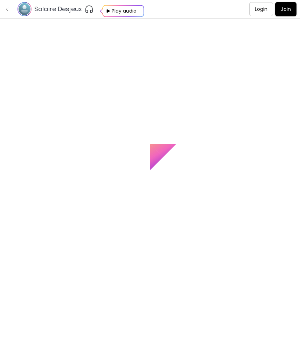 This screenshot has width=300, height=340. I want to click on button: Login, so click(261, 9).